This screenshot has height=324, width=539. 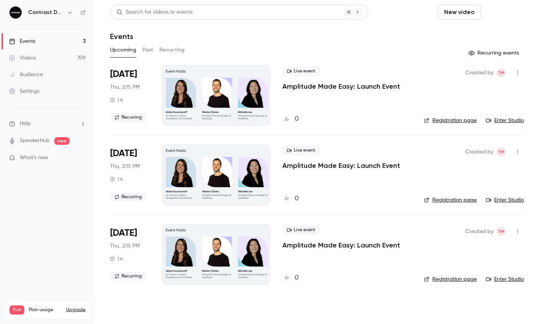 What do you see at coordinates (25, 124) in the screenshot?
I see `span: Help` at bounding box center [25, 124].